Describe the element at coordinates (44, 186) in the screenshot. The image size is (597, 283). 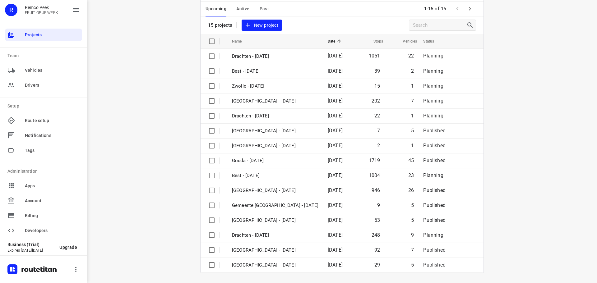
I see `div: Apps` at that location.